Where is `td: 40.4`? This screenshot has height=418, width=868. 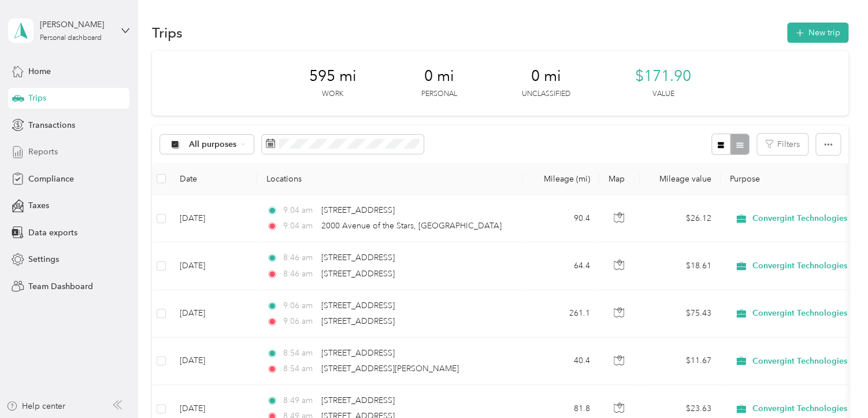
td: 40.4 is located at coordinates (561, 361).